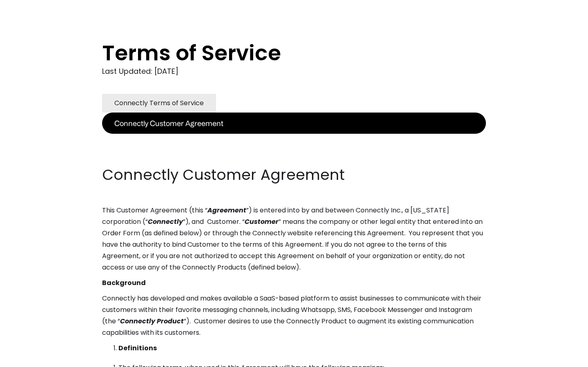 This screenshot has height=367, width=588. I want to click on em: Connectly, so click(166, 222).